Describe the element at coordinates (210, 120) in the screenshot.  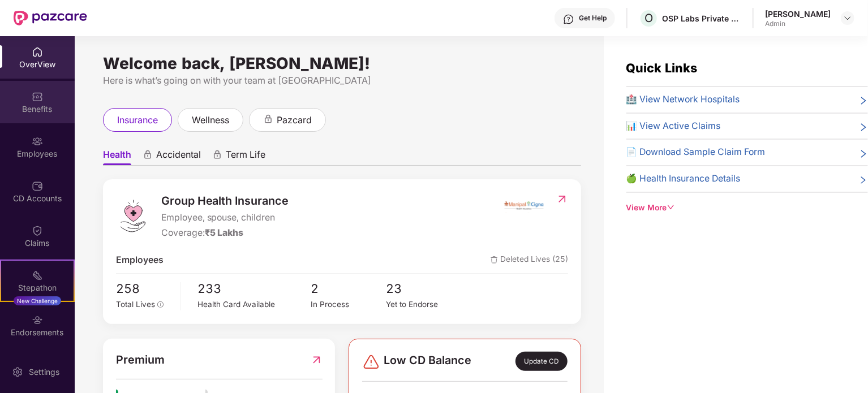
I see `span: wellness` at that location.